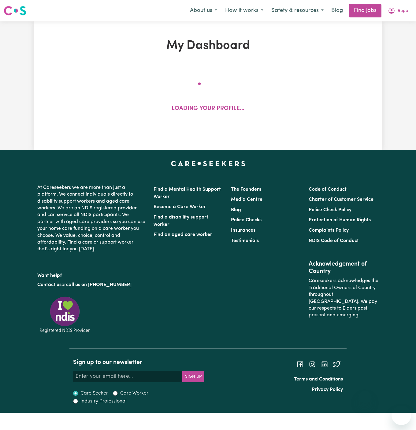  I want to click on a: Police Checks, so click(246, 220).